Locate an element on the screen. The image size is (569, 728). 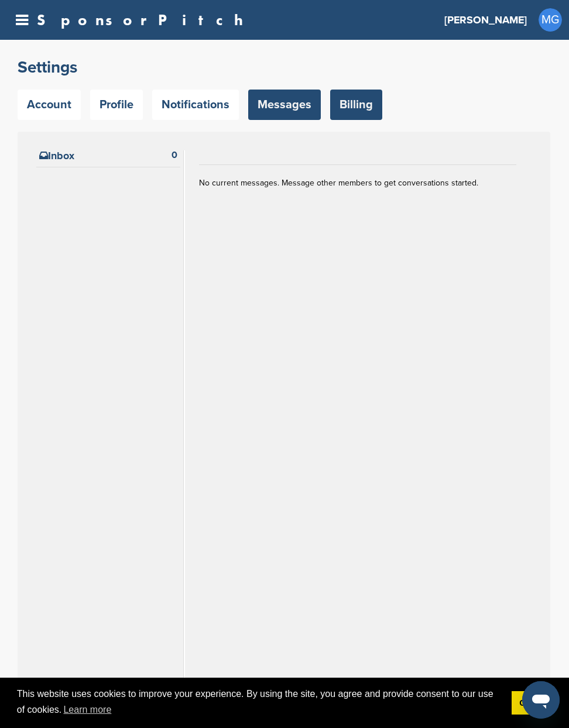
h2: Settings is located at coordinates (284, 67).